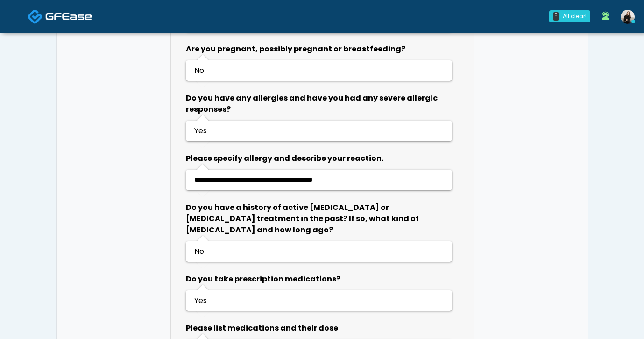 Image resolution: width=644 pixels, height=339 pixels. Describe the element at coordinates (311, 104) in the screenshot. I see `b: Do you have any allergies and have you had any severe allergic responses?` at that location.